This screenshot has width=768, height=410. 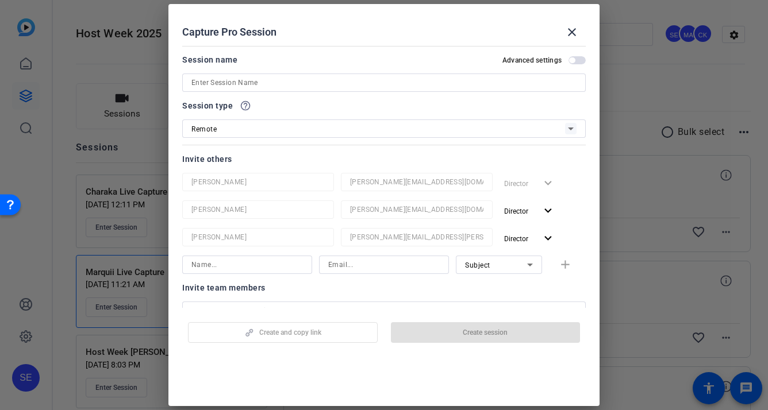 What do you see at coordinates (384, 159) in the screenshot?
I see `div: Invite others` at bounding box center [384, 159].